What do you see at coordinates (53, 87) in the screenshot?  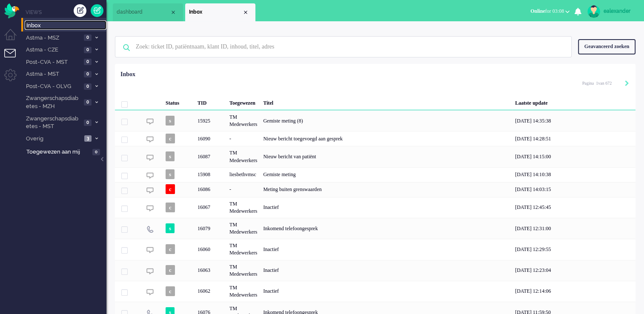 I see `span: Post-CVA - OLVG` at bounding box center [53, 87].